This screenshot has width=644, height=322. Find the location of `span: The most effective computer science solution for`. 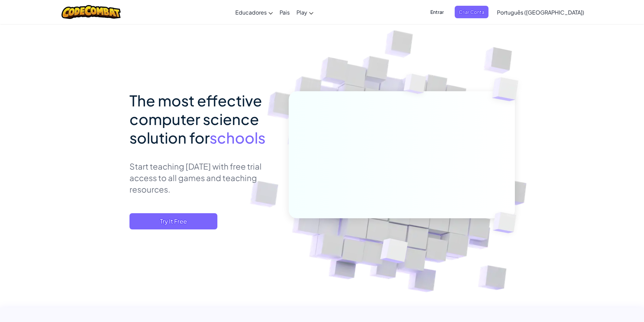

span: The most effective computer science solution for is located at coordinates (196, 119).